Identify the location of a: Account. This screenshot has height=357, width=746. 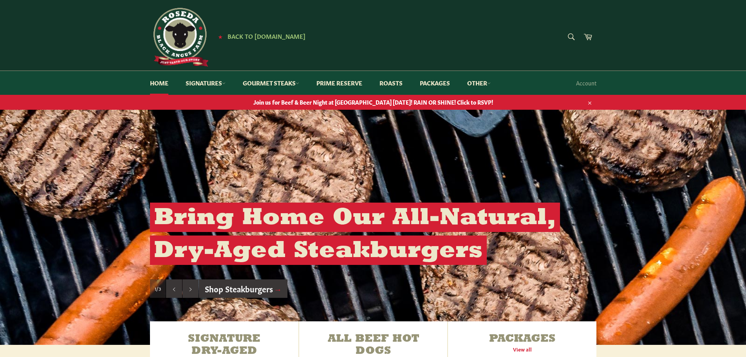
(586, 83).